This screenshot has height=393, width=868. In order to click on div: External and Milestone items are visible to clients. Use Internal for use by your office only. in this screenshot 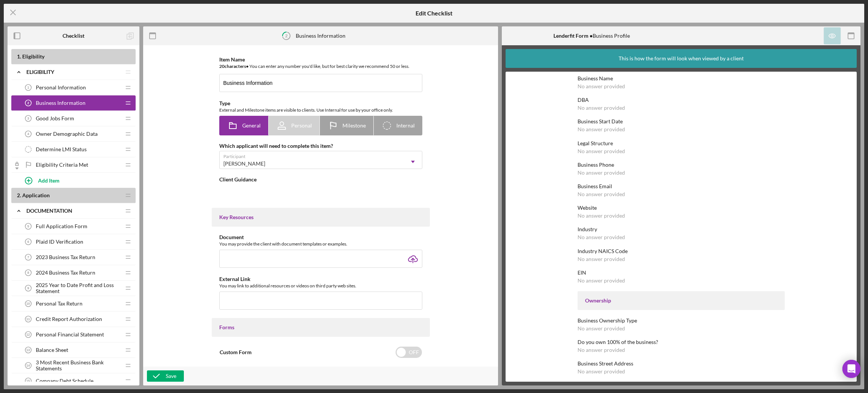, I will do `click(321, 110)`.